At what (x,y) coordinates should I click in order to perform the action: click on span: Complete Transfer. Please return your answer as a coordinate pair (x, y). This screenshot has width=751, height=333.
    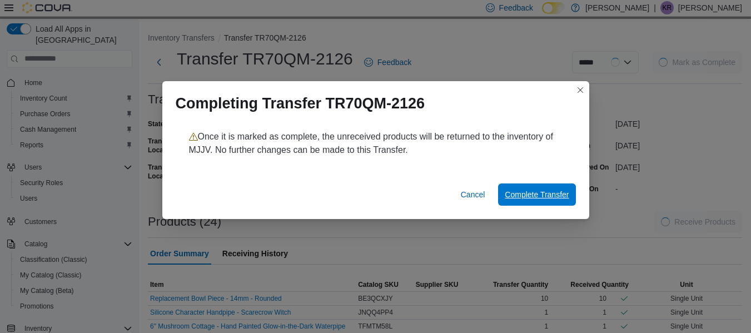
    Looking at the image, I should click on (536, 194).